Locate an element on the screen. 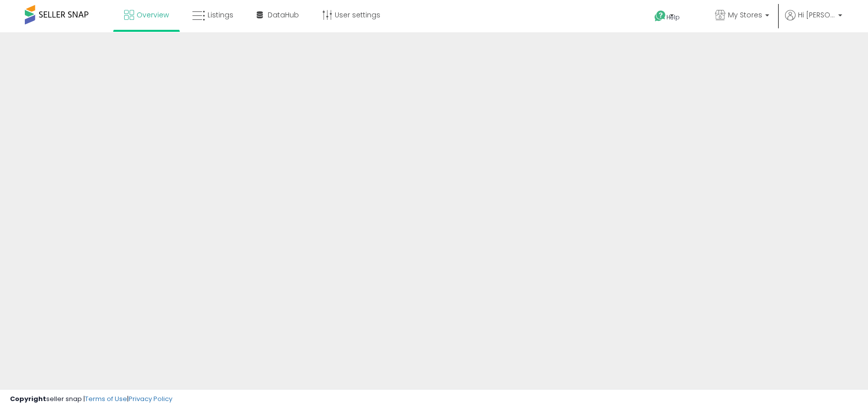  strong: Copyright is located at coordinates (28, 398).